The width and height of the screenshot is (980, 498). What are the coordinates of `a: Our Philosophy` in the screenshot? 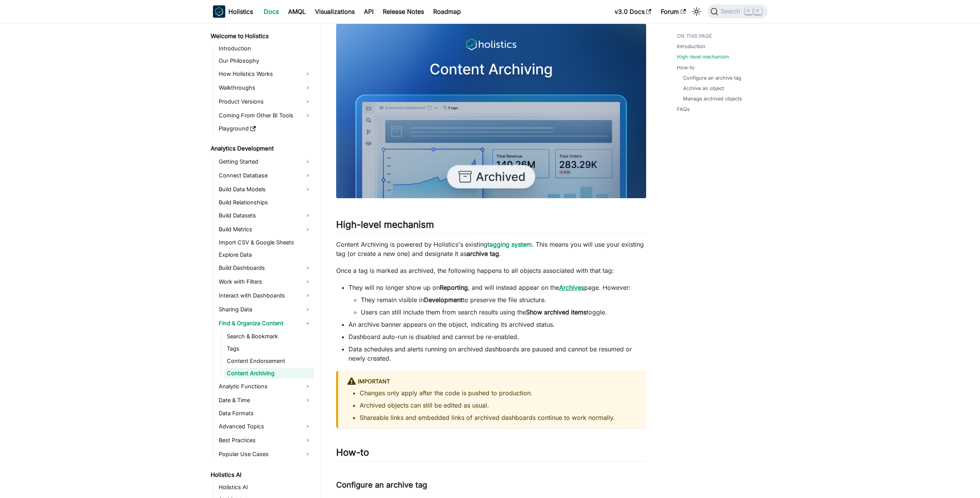 It's located at (265, 61).